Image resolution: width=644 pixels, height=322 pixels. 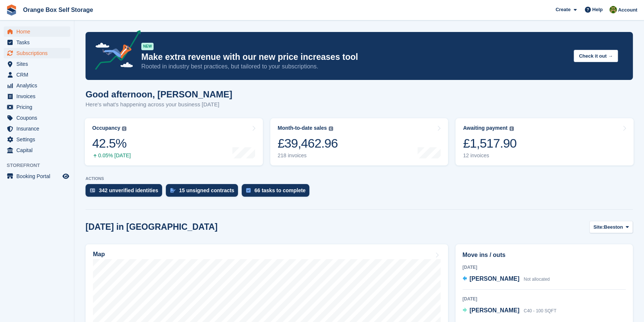 What do you see at coordinates (39, 75) in the screenshot?
I see `span: CRM` at bounding box center [39, 75].